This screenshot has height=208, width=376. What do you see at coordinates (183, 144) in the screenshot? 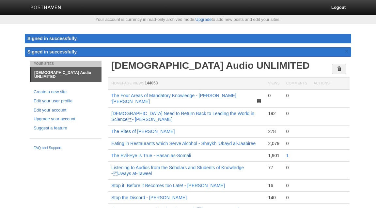
I see `a: Eating in Restaurants which Serve Alcohol - Shaykh 'Ubayd al-Jaabiree` at bounding box center [183, 144].